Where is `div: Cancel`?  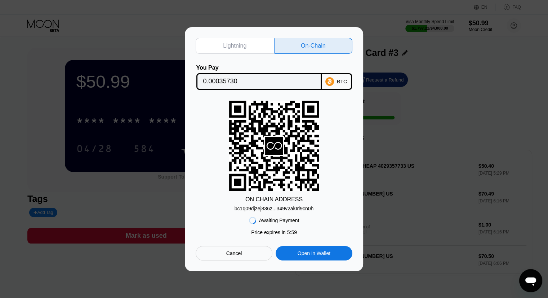 div: Cancel is located at coordinates (234, 253).